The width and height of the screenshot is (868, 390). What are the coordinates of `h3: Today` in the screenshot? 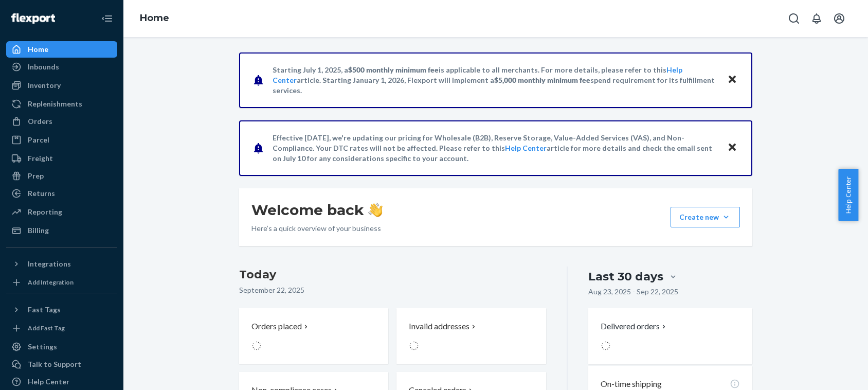 It's located at (392, 275).